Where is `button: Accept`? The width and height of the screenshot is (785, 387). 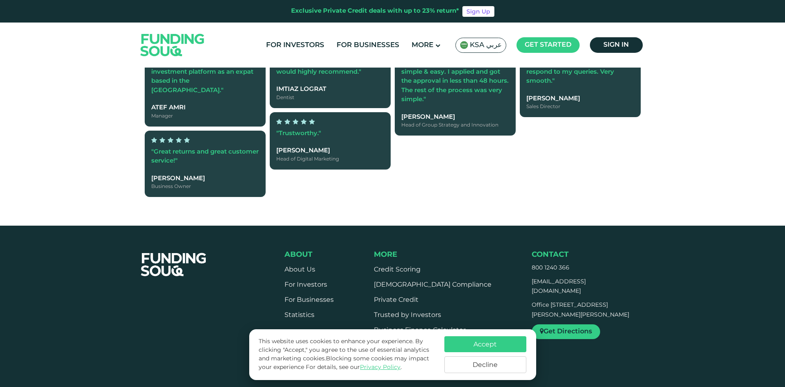 button: Accept is located at coordinates (485, 344).